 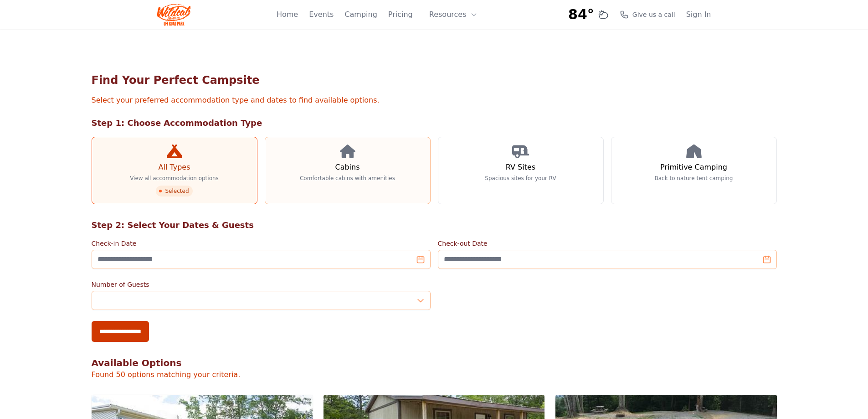 What do you see at coordinates (654, 15) in the screenshot?
I see `span: Give us a call` at bounding box center [654, 15].